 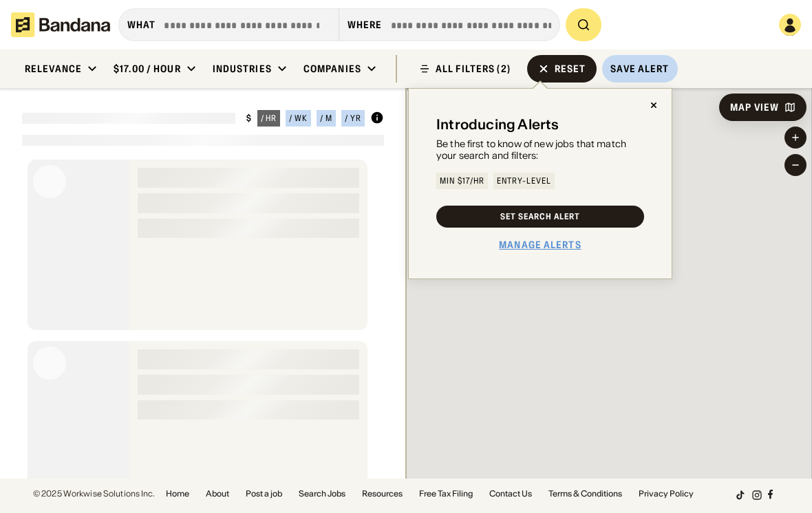 I want to click on div: / wk, so click(x=298, y=118).